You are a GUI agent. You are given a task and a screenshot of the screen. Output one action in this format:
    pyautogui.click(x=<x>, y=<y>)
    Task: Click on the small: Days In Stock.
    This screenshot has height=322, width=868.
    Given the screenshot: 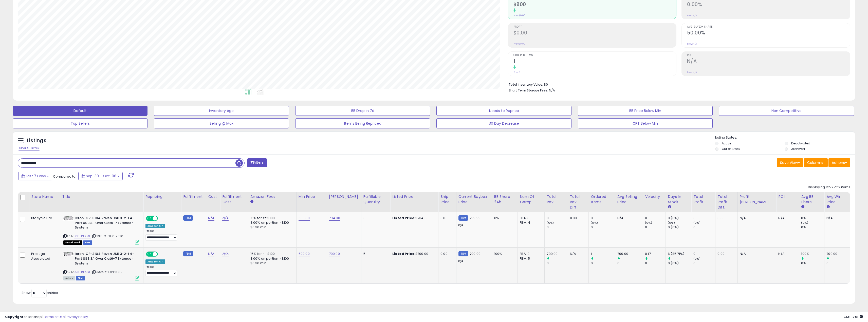 What is the action you would take?
    pyautogui.click(x=669, y=207)
    